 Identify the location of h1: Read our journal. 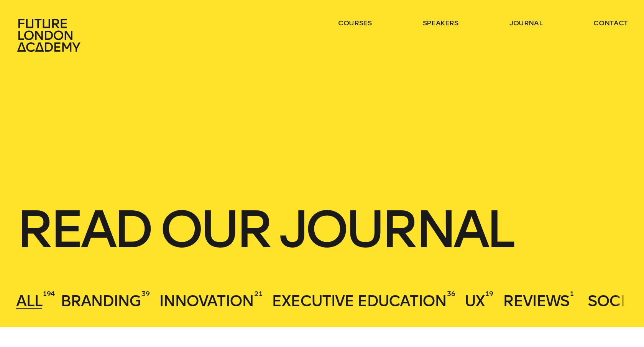
(322, 230).